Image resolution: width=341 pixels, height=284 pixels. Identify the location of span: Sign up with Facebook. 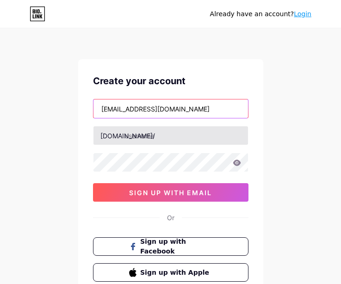
(176, 247).